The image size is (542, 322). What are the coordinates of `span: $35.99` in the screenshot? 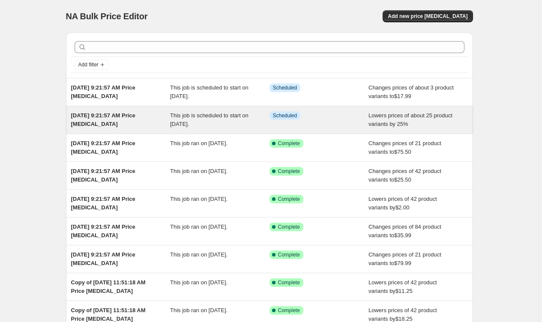 It's located at (403, 235).